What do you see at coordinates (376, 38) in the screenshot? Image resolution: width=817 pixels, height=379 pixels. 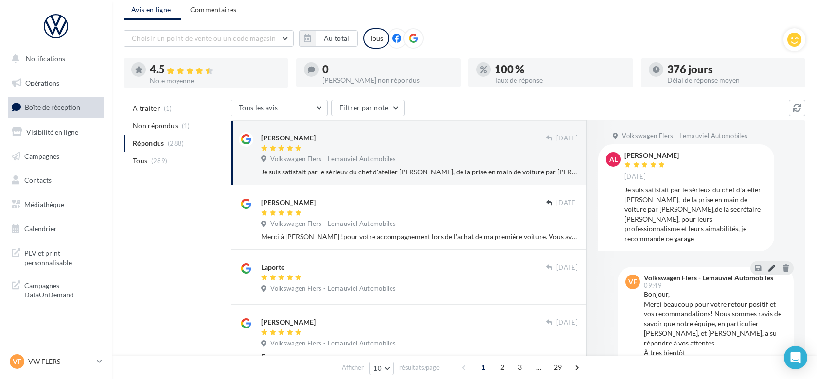 I see `div: Tous` at bounding box center [376, 38].